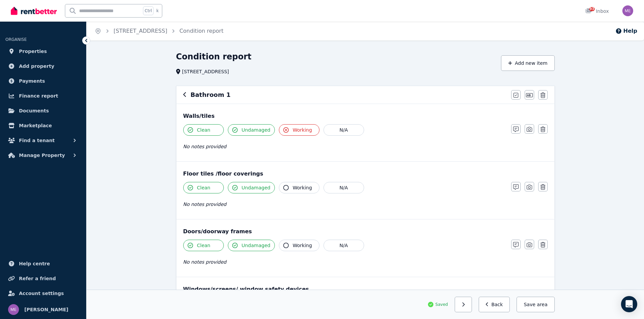  I want to click on nav: Breadcrumb, so click(159, 31).